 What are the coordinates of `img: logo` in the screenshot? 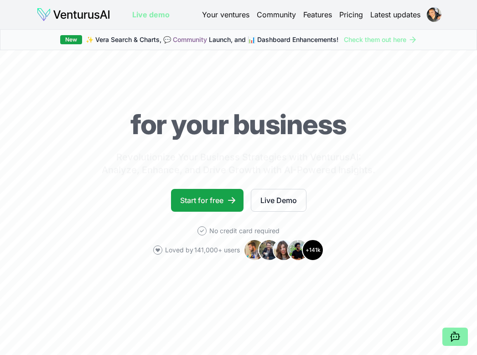 It's located at (73, 15).